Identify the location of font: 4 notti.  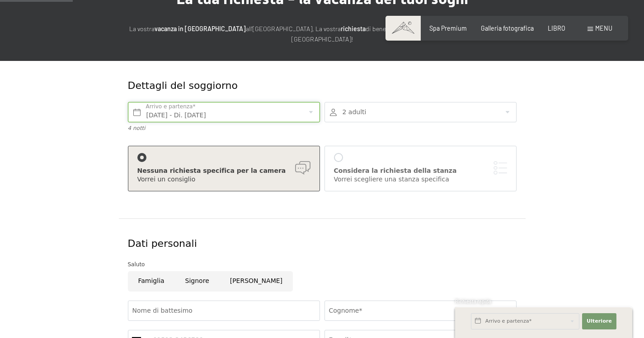
(136, 128).